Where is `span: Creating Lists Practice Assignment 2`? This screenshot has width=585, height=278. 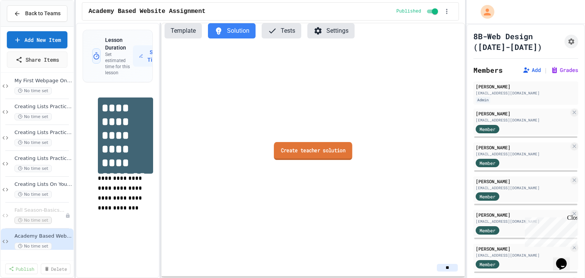 span: Creating Lists Practice Assignment 2 is located at coordinates (43, 133).